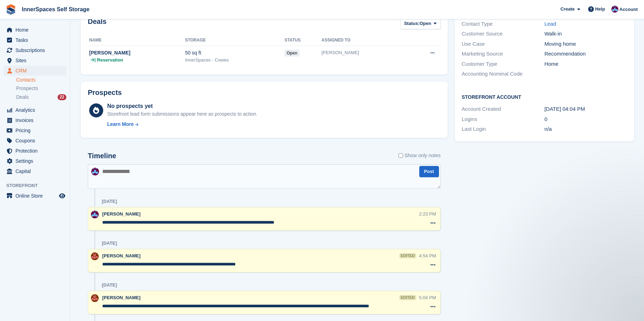  What do you see at coordinates (63, 196) in the screenshot?
I see `a: Preview store` at bounding box center [63, 196].